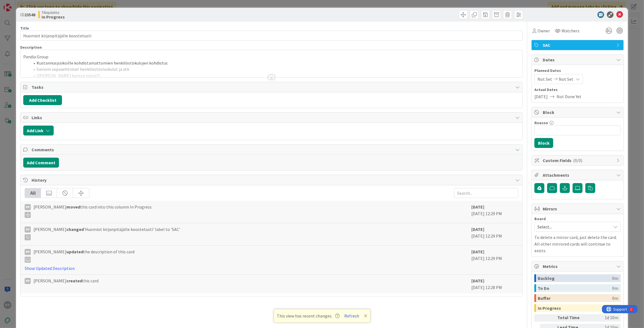 The width and height of the screenshot is (644, 328). I want to click on span: Tasks, so click(272, 87).